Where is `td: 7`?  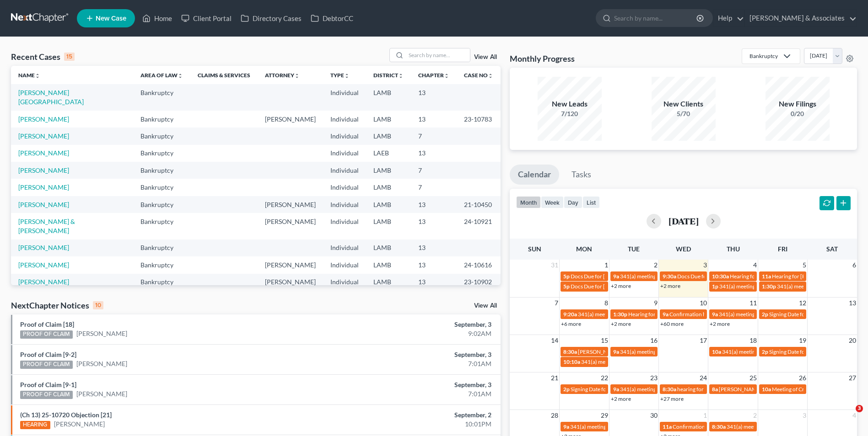
td: 7 is located at coordinates (434, 187).